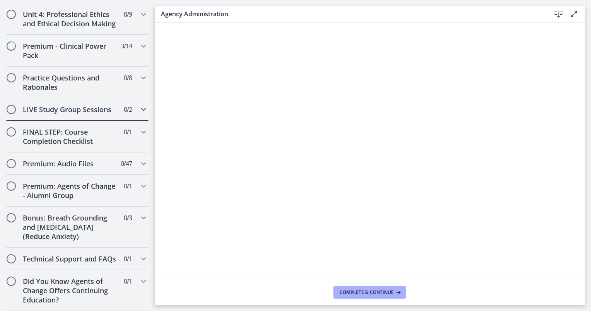 Image resolution: width=591 pixels, height=311 pixels. I want to click on span: 0 / 8, so click(128, 78).